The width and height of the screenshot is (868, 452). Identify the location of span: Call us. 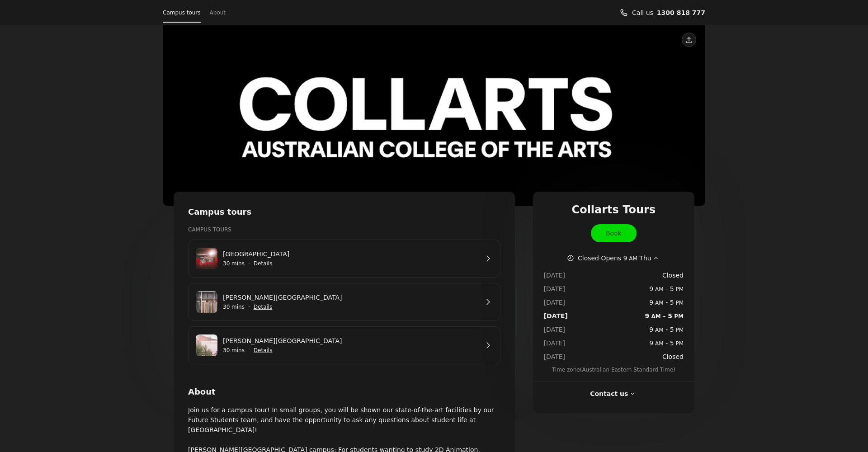
(643, 13).